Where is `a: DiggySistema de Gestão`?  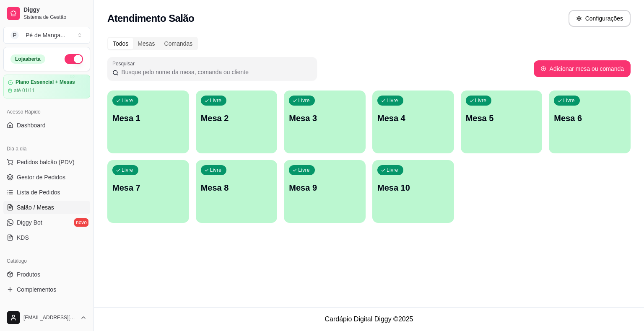 a: DiggySistema de Gestão is located at coordinates (47, 14).